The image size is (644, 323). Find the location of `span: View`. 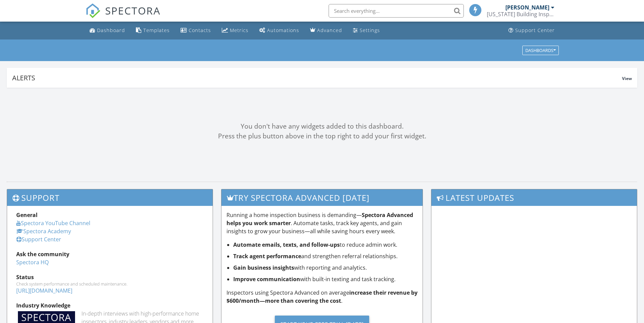

span: View is located at coordinates (627, 78).